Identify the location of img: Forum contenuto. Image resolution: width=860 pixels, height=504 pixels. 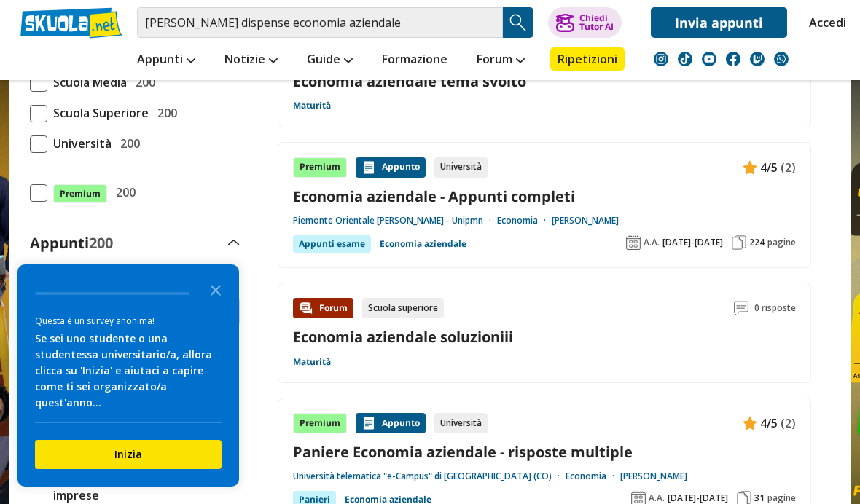
(306, 308).